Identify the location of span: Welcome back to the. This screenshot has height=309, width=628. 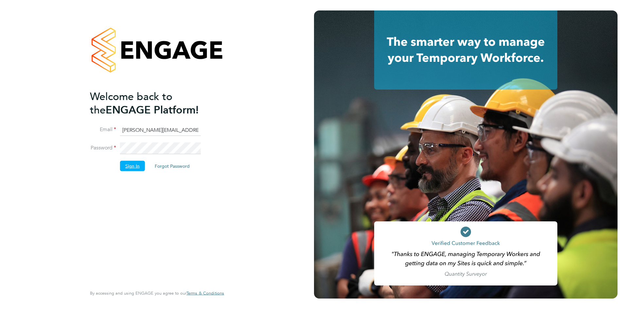
(131, 103).